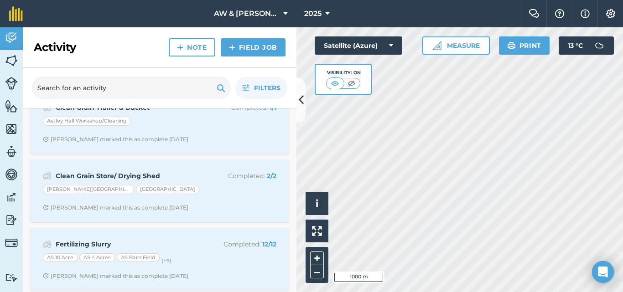 This screenshot has height=292, width=623. What do you see at coordinates (317, 203) in the screenshot?
I see `span: i` at bounding box center [317, 203].